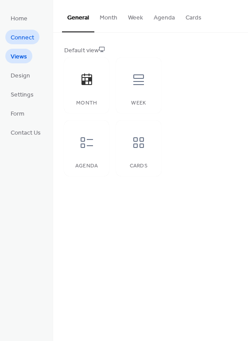  I want to click on div: Agenda, so click(86, 166).